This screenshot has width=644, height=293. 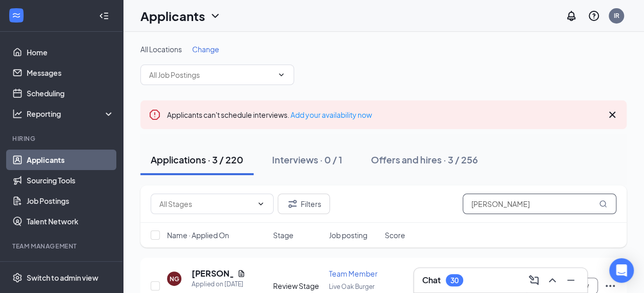 What do you see at coordinates (70, 221) in the screenshot?
I see `a: Talent Network` at bounding box center [70, 221].